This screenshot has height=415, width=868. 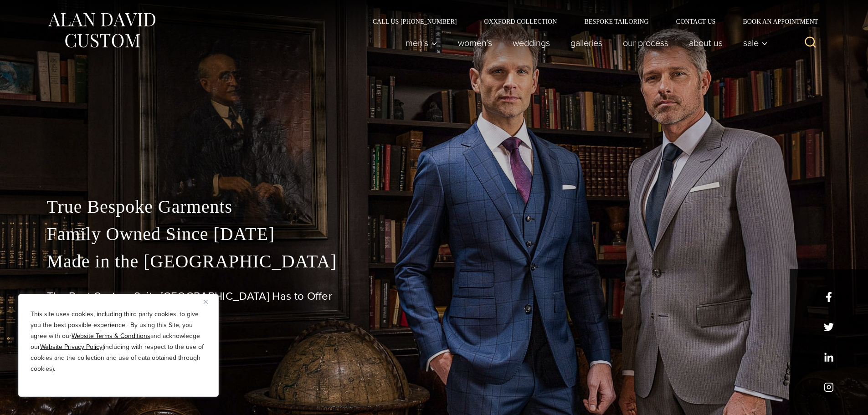 I want to click on span: Sale, so click(x=755, y=43).